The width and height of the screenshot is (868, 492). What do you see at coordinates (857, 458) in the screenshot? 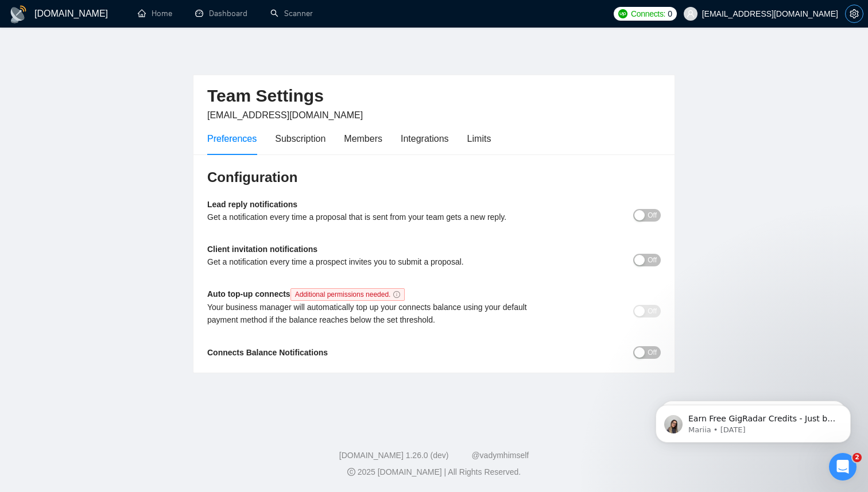
I see `span: 2` at bounding box center [857, 458].